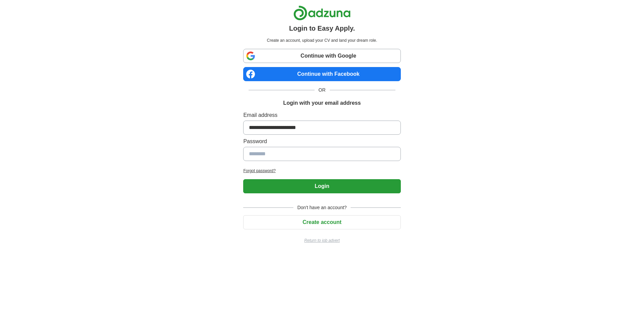 The image size is (644, 324). I want to click on a: Continue with Google, so click(322, 56).